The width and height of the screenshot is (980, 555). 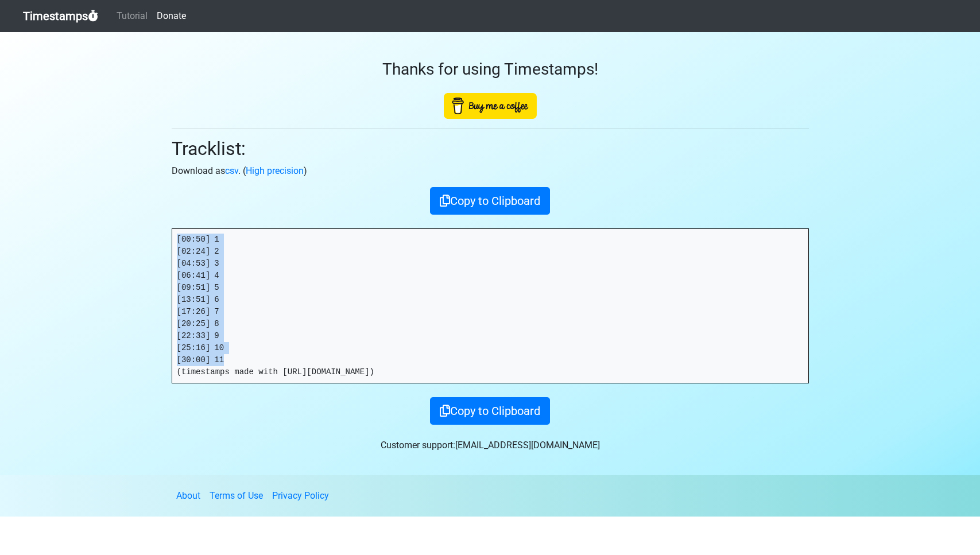 I want to click on a: Donate, so click(x=172, y=16).